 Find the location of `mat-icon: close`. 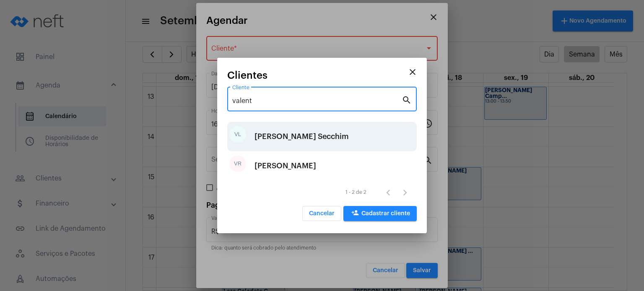

mat-icon: close is located at coordinates (413, 72).